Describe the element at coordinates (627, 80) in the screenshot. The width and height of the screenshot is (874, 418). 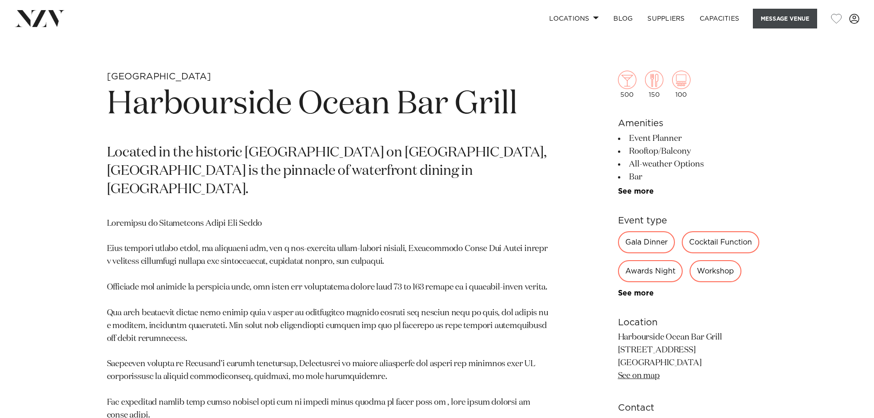
I see `img: cocktail.png` at that location.